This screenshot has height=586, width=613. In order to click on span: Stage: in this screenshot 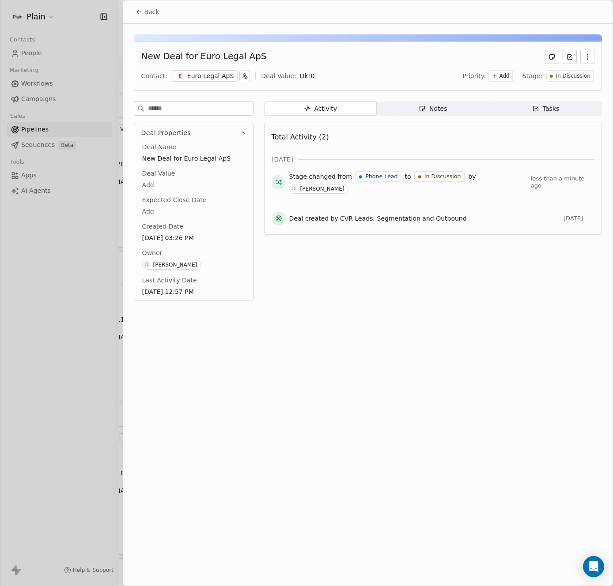, I will do `click(532, 76)`.